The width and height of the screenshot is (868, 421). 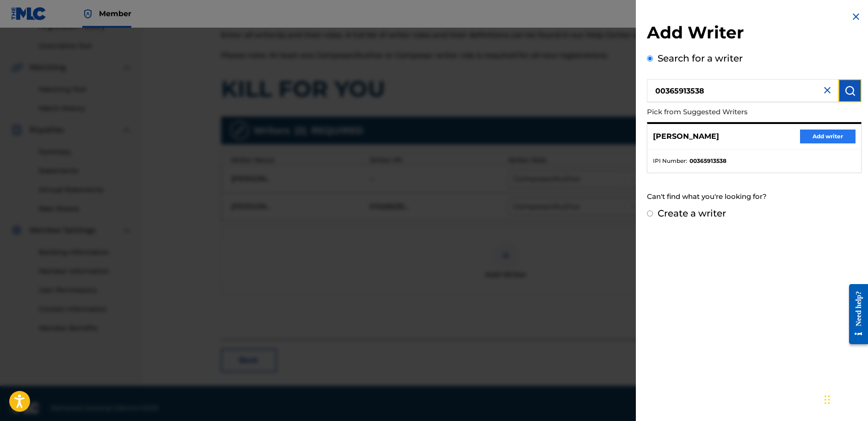 I want to click on img: Search Works, so click(x=850, y=91).